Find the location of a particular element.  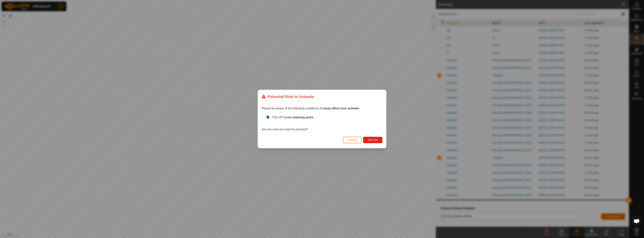

span: Turn On is located at coordinates (372, 140).